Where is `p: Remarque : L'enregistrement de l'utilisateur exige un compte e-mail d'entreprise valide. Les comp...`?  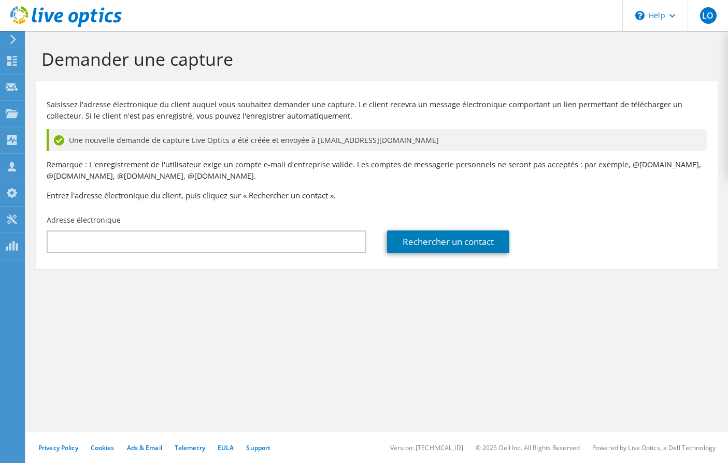
p: Remarque : L'enregistrement de l'utilisateur exige un compte e-mail d'entreprise valide. Les comp... is located at coordinates (377, 171).